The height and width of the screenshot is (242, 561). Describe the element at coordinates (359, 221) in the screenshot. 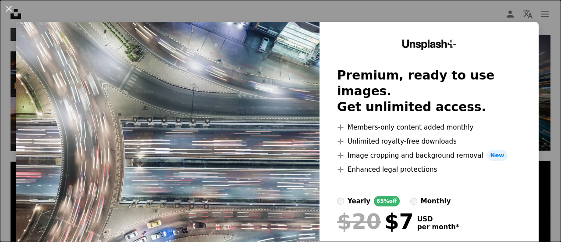

I see `span: $20` at that location.